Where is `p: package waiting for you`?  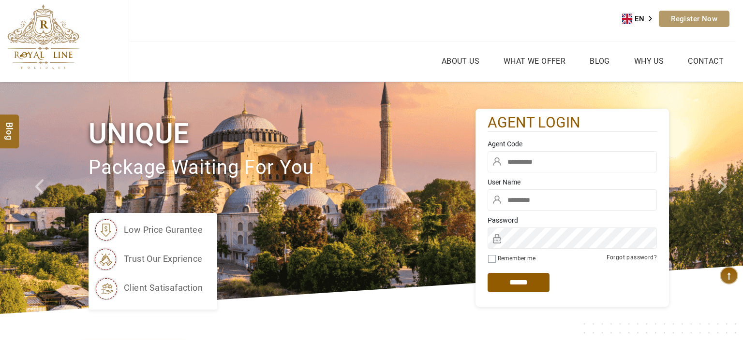
p: package waiting for you is located at coordinates (282, 168).